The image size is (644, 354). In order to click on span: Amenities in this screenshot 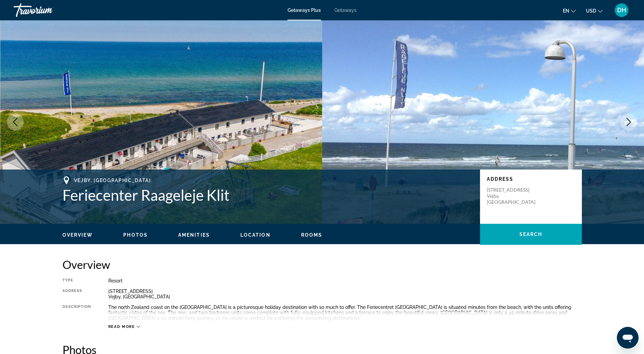, I will do `click(194, 235)`.